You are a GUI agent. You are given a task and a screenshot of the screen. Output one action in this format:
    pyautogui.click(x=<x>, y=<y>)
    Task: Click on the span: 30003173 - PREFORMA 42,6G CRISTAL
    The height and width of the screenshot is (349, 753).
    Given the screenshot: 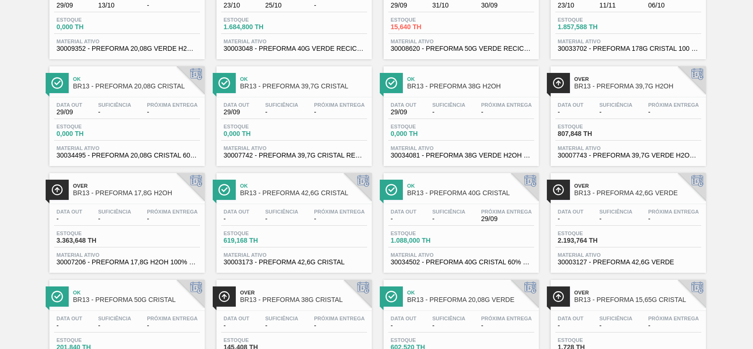 What is the action you would take?
    pyautogui.click(x=294, y=262)
    